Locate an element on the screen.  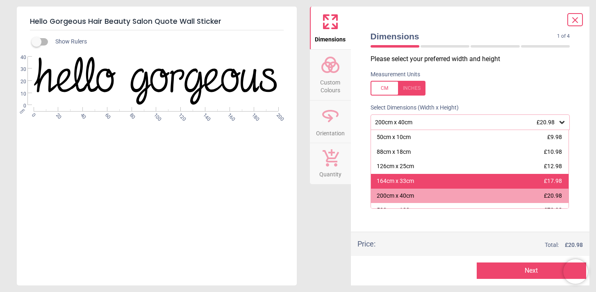
div: 126cm x 25cm is located at coordinates (395, 167).